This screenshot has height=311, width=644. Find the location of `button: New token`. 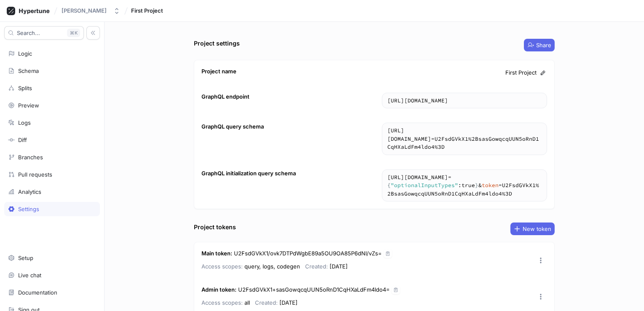

button: New token is located at coordinates (533, 229).